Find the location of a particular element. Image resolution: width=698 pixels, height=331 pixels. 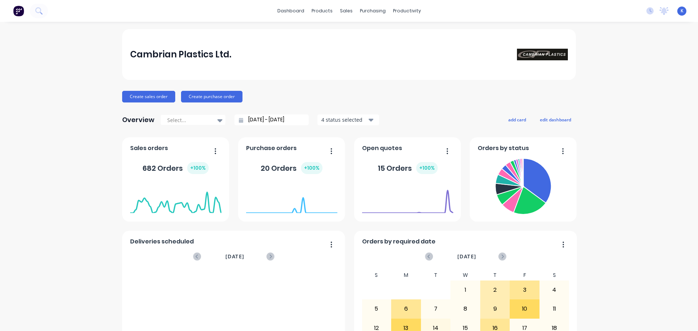

span: Purchase orders is located at coordinates (271, 148).